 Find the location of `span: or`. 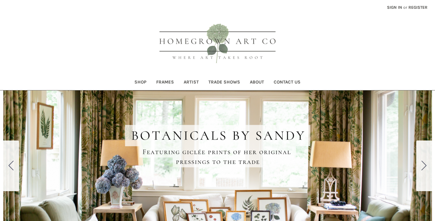

span: or is located at coordinates (405, 7).